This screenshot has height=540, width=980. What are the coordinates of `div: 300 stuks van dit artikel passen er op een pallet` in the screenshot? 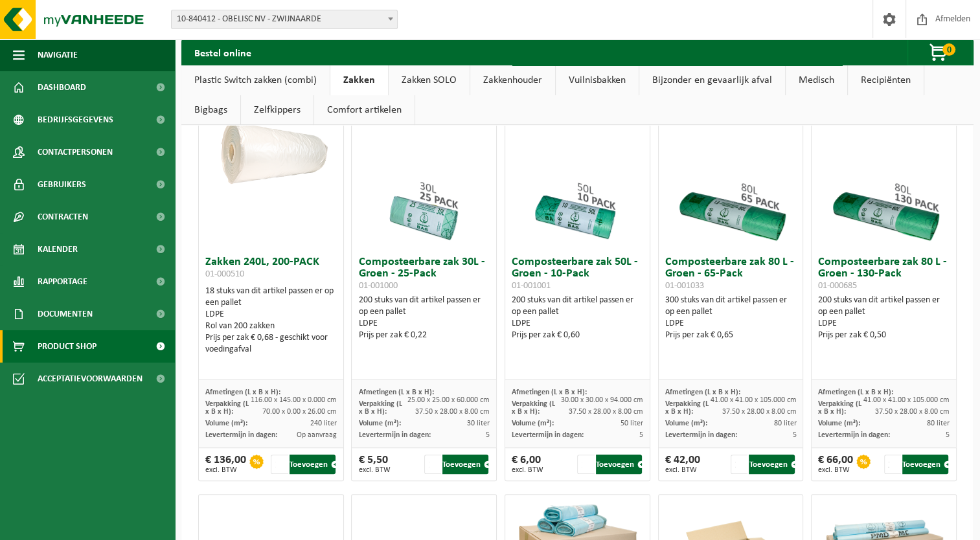 It's located at (731, 318).